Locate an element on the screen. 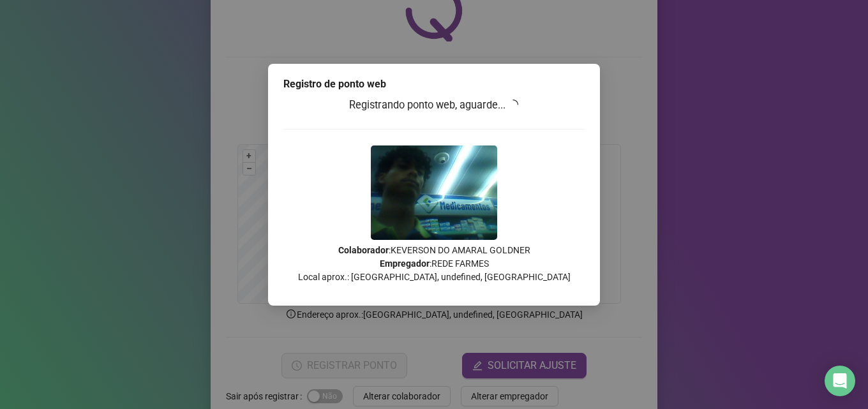 The height and width of the screenshot is (409, 868). div: Registro de ponto web is located at coordinates (434, 84).